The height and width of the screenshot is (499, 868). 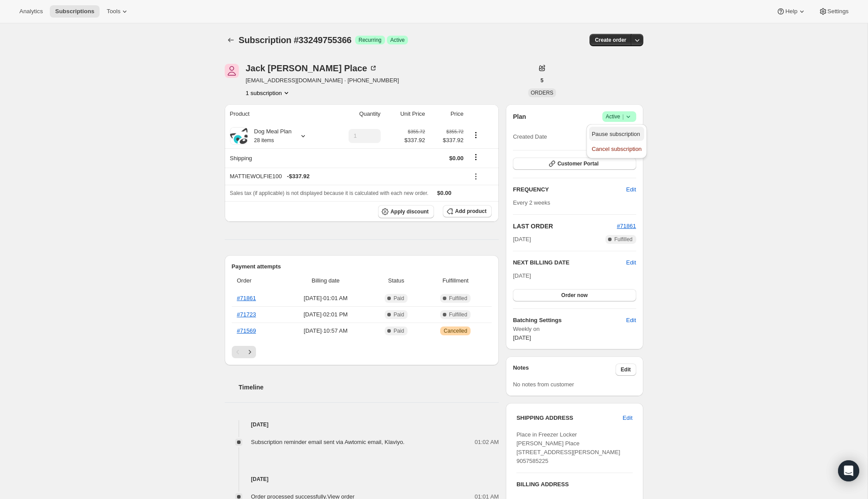 What do you see at coordinates (570, 418) in the screenshot?
I see `h3: SHIPPING ADDRESS` at bounding box center [570, 418].